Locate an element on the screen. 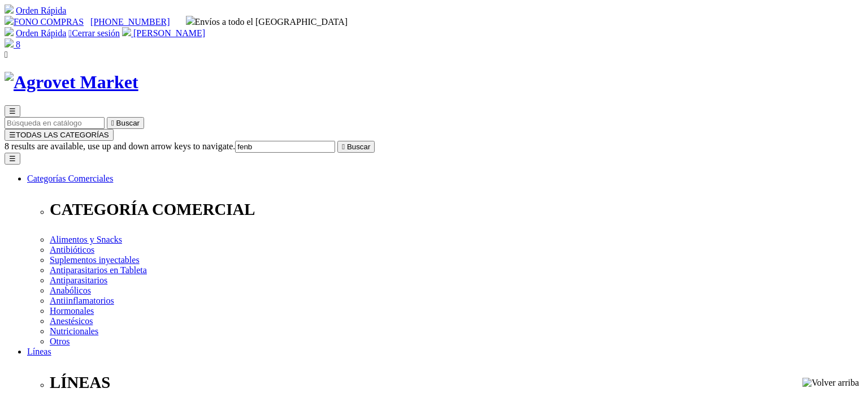  img: phone.svg is located at coordinates (9, 21).